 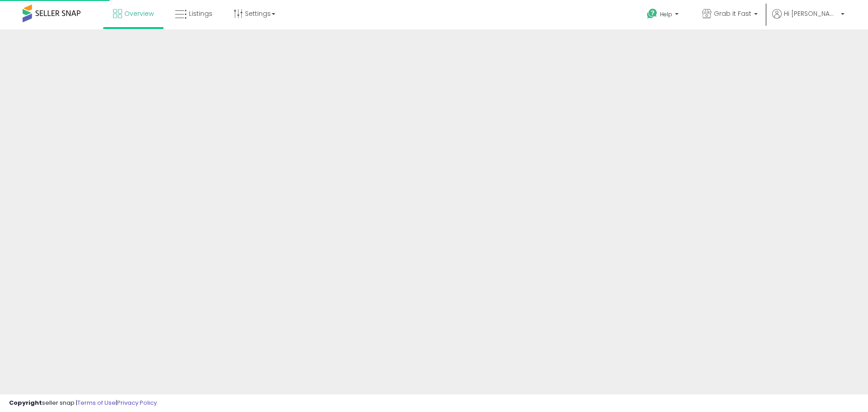 What do you see at coordinates (652, 13) in the screenshot?
I see `i: Get Help` at bounding box center [652, 13].